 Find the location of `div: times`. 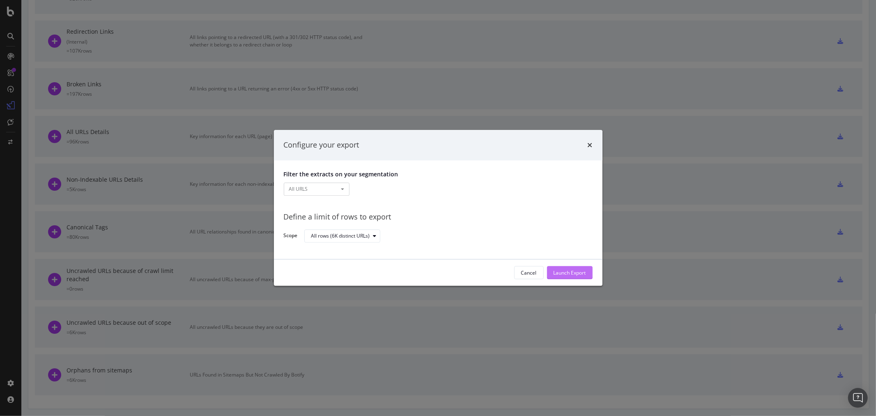

div: times is located at coordinates (590, 145).